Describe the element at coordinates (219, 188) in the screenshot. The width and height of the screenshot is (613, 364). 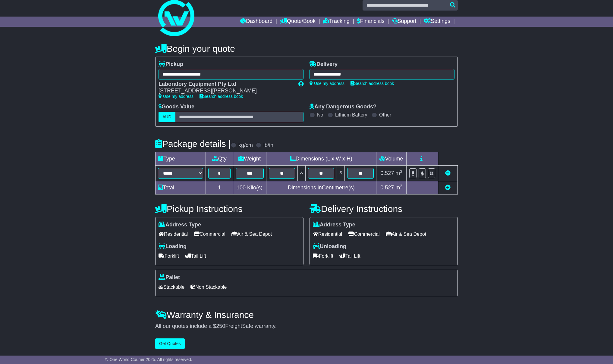
I see `td: 1` at that location.